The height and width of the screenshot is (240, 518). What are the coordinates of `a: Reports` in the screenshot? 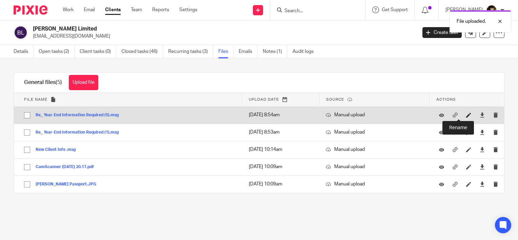 It's located at (161, 10).